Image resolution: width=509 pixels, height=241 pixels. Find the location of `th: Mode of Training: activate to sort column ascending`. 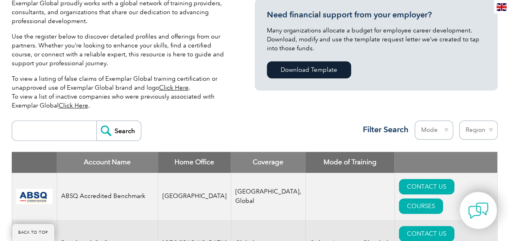

th: Mode of Training: activate to sort column ascending is located at coordinates (350, 162).